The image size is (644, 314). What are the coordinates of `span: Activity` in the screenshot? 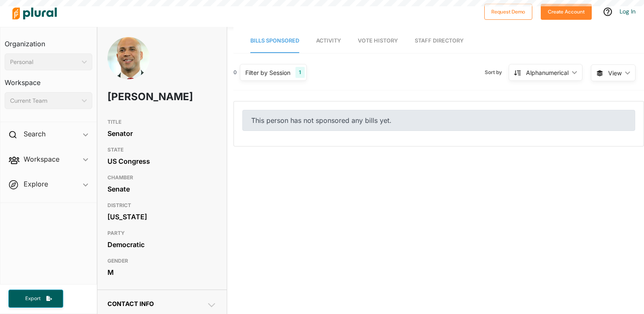 It's located at (328, 40).